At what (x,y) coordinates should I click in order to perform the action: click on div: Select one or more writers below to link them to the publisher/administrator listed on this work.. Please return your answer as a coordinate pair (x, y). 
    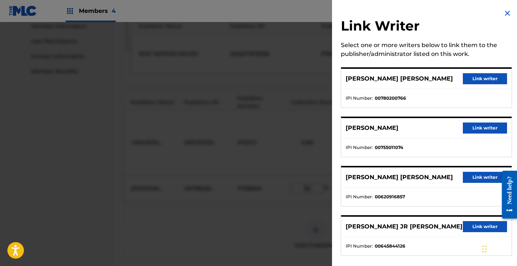
    Looking at the image, I should click on (426, 50).